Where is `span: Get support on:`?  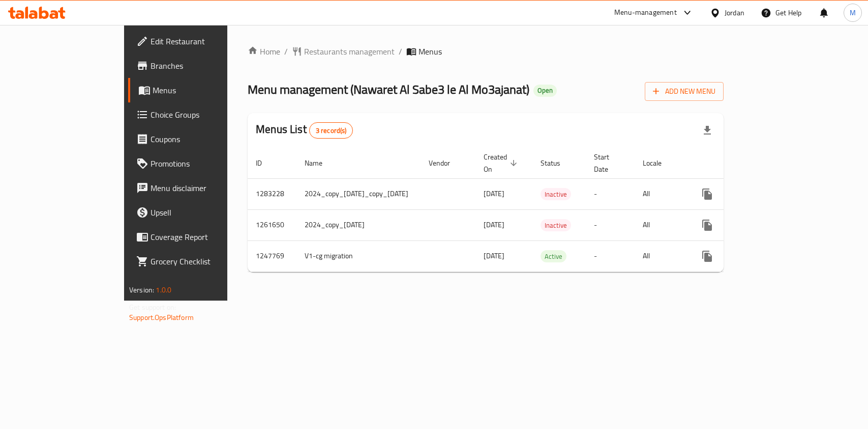 span: Get support on: is located at coordinates (153, 307).